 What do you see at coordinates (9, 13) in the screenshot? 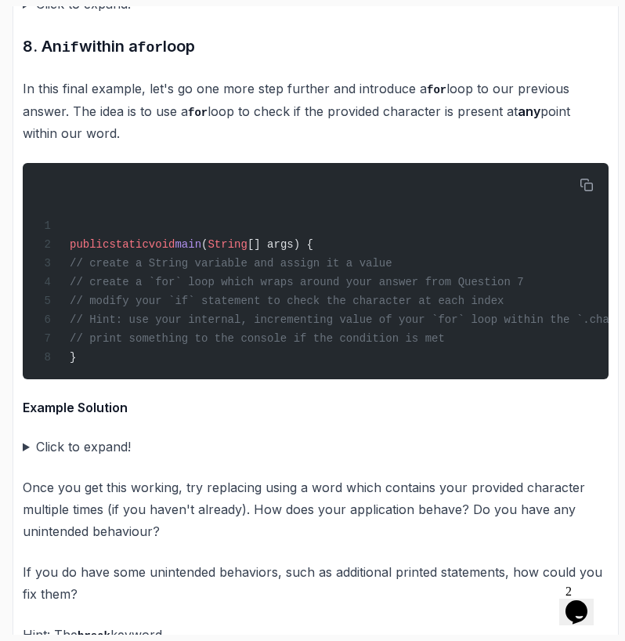
I see `span: 2` at bounding box center [9, 13].